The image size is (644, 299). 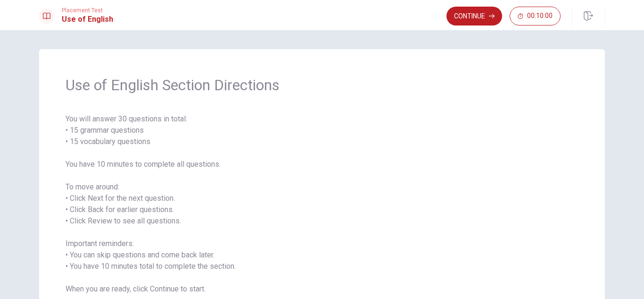 I want to click on span: You will answer 30 questions in total: • 15 grammar questions • 15 vocabulary questions You have ..., so click(x=322, y=204).